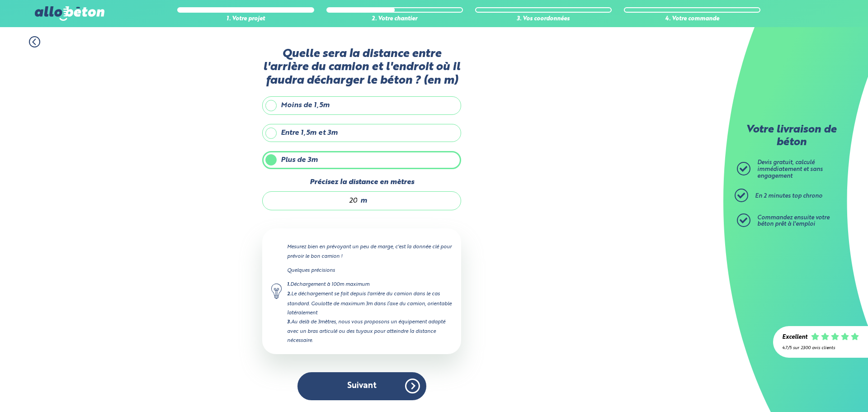 The height and width of the screenshot is (412, 868). What do you see at coordinates (315, 201) in the screenshot?
I see `input: 0` at bounding box center [315, 201].